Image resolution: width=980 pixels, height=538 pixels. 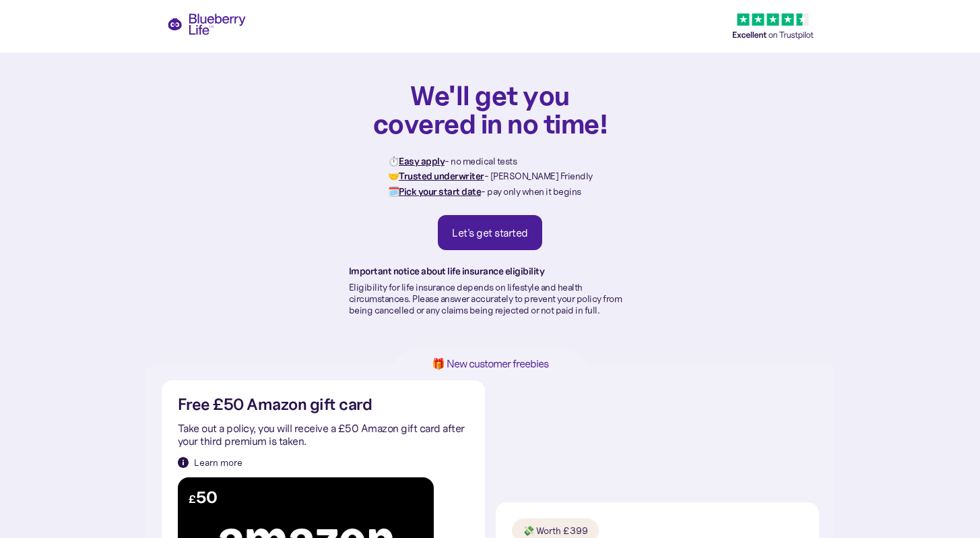 I want to click on h1: 🎁 New customer freebies, so click(x=490, y=363).